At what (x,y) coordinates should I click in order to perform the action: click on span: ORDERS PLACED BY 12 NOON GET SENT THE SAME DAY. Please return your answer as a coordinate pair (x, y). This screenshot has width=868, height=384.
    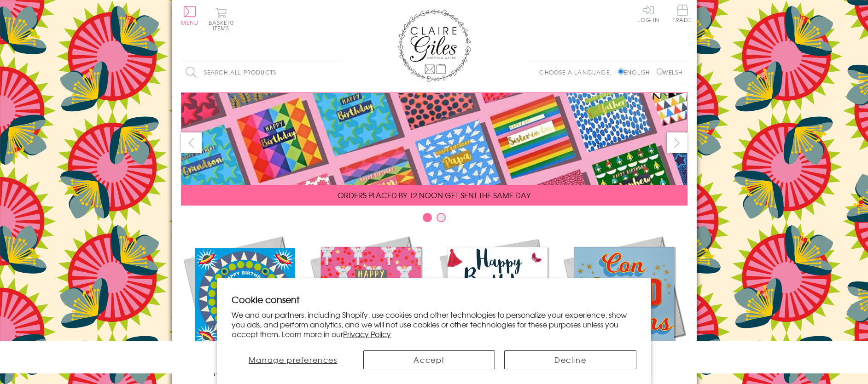
    Looking at the image, I should click on (434, 195).